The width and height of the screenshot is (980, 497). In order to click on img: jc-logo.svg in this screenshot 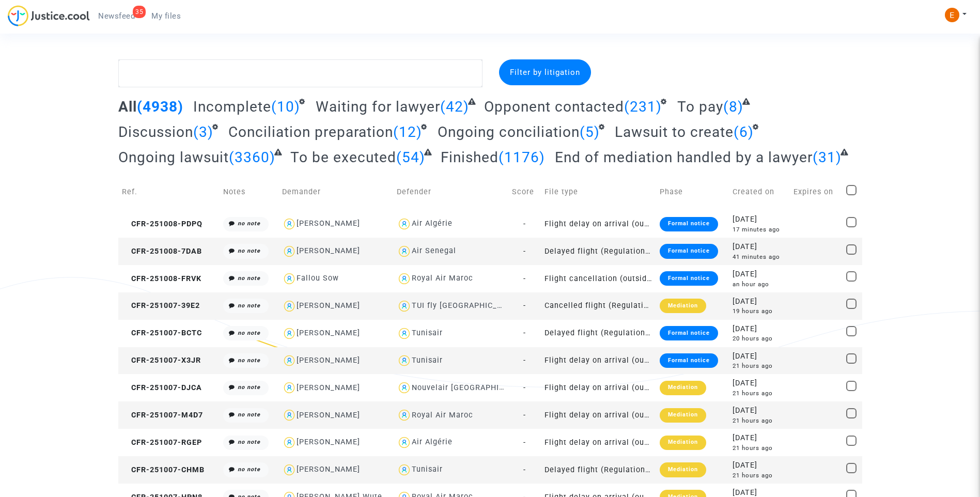, I will do `click(49, 16)`.